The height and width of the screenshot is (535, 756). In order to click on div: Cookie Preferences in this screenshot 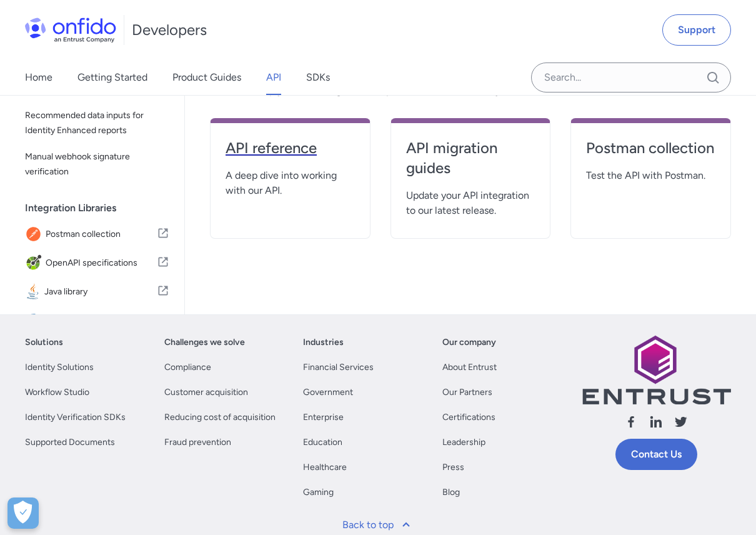, I will do `click(23, 513)`.